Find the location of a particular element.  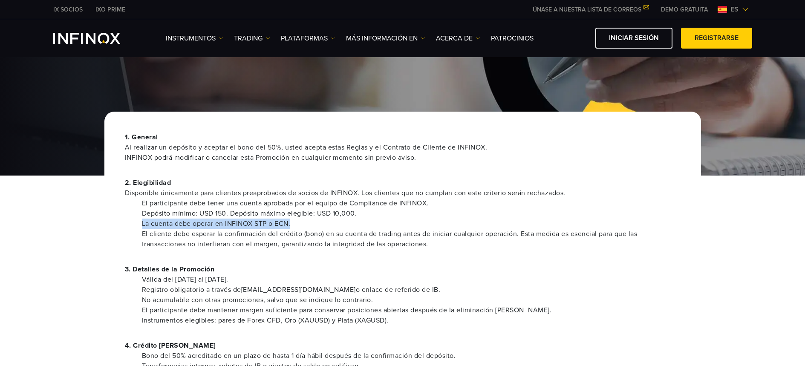

li: El participante debe mantener margen suficiente para conservar posiciones abiertas después de la ... is located at coordinates (411, 310).